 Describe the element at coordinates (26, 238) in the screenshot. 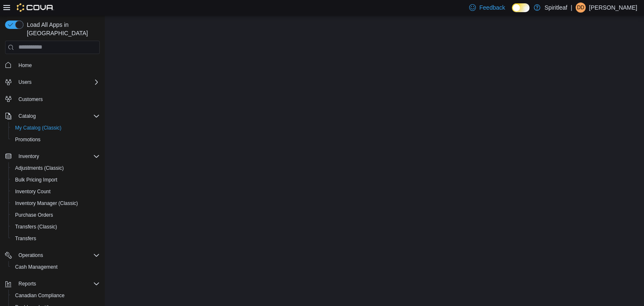

I see `a: Transfers` at that location.